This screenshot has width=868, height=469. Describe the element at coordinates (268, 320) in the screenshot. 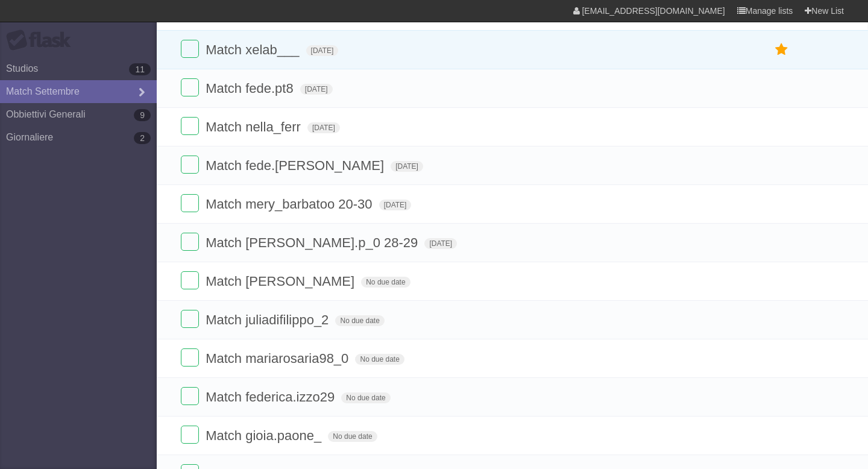

I see `span: Match juliadifilippo_2` at that location.